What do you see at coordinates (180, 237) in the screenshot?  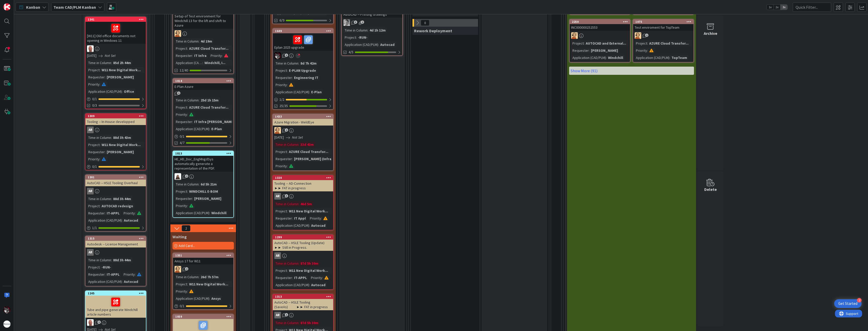 I see `span: Waiting` at bounding box center [180, 237].